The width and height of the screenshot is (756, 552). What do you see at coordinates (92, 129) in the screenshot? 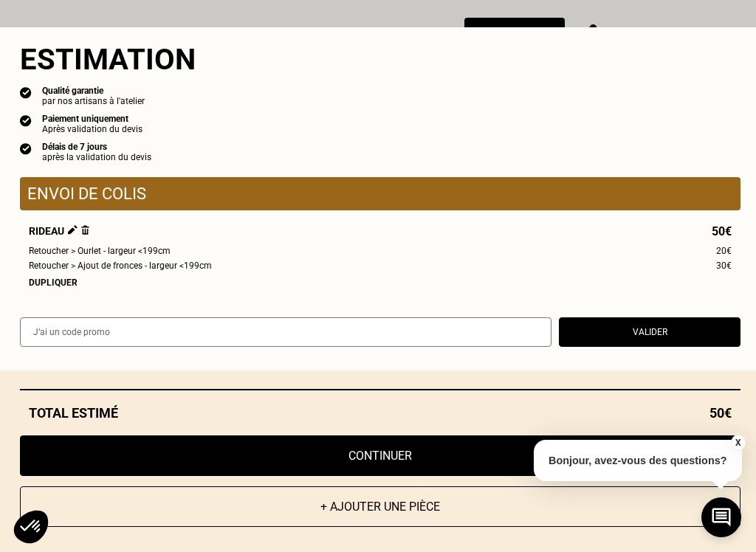
I see `div: Après validation du devis` at bounding box center [92, 129].